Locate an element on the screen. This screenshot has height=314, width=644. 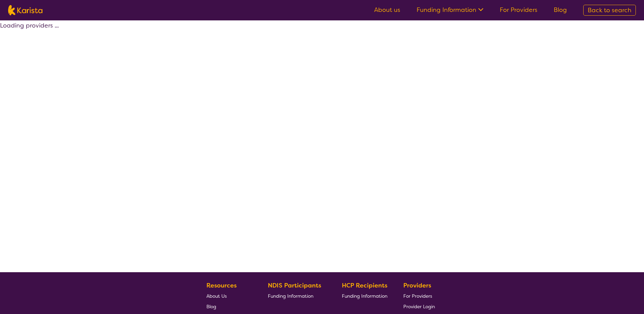
span: Blog is located at coordinates (211, 307).